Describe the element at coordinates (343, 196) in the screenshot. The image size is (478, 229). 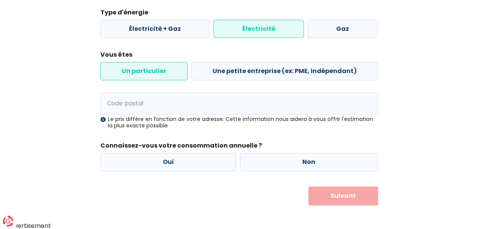
I see `button: Suivant` at that location.